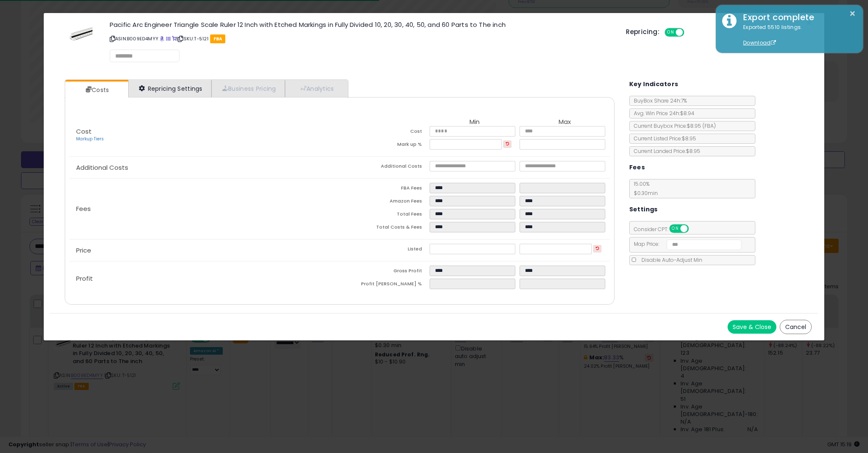 The image size is (868, 453). I want to click on td: Gross Profit, so click(384, 272).